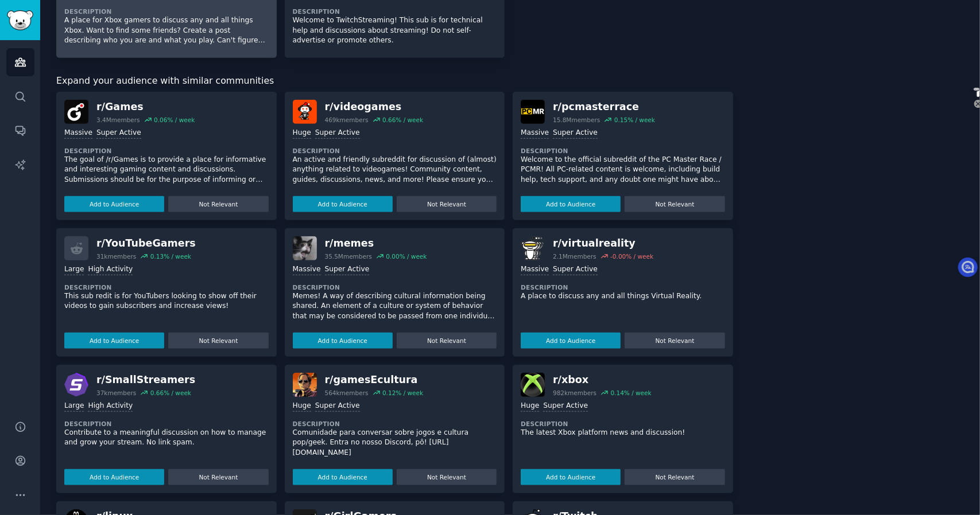  I want to click on span: Expand your audience with similar communities, so click(165, 81).